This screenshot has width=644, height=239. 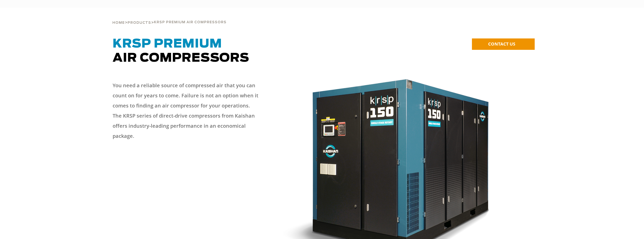 I want to click on p: You need a reliable source of compressed air that you can count on for years to come. Failure is ..., so click(x=186, y=111).